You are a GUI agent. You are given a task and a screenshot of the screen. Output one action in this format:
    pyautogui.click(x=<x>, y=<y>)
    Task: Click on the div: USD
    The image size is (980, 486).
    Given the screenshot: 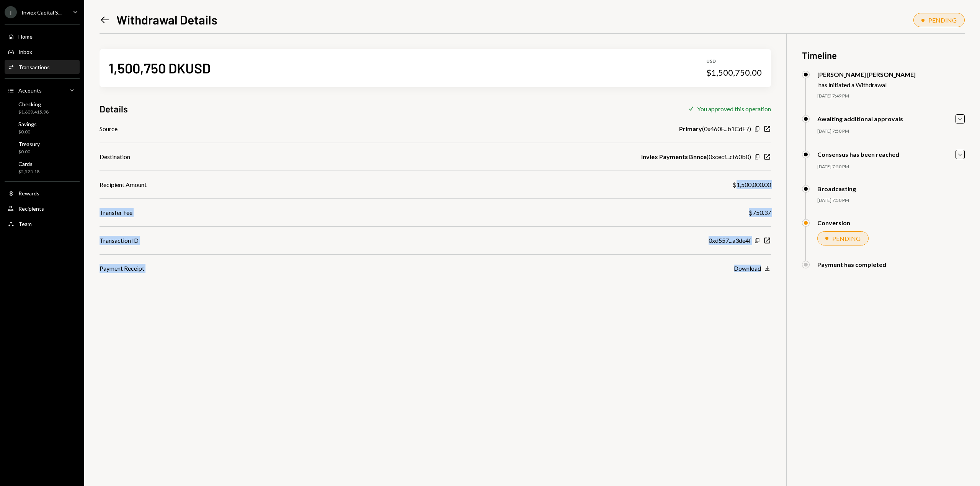 What is the action you would take?
    pyautogui.click(x=734, y=61)
    